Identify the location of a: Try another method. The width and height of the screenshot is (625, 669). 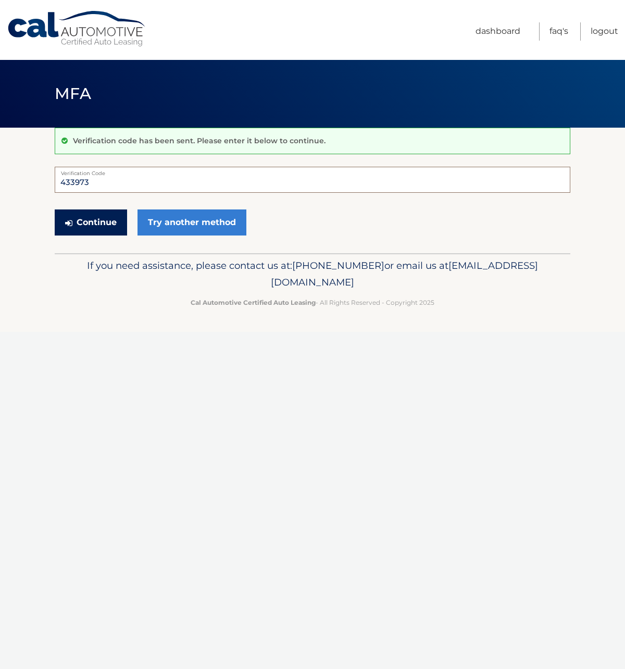
(192, 222).